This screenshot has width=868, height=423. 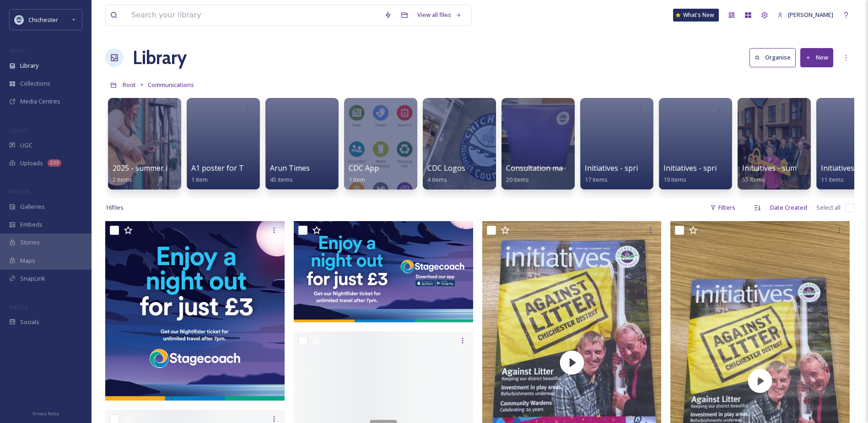 What do you see at coordinates (828, 207) in the screenshot?
I see `span: Select all` at bounding box center [828, 207].